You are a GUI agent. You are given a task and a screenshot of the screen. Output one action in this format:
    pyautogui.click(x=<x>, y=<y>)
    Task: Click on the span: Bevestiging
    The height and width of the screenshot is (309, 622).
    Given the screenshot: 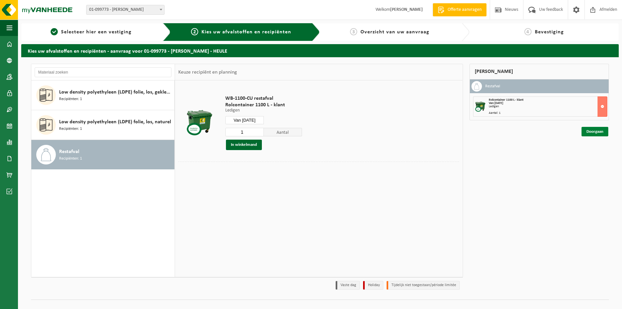 What is the action you would take?
    pyautogui.click(x=549, y=32)
    